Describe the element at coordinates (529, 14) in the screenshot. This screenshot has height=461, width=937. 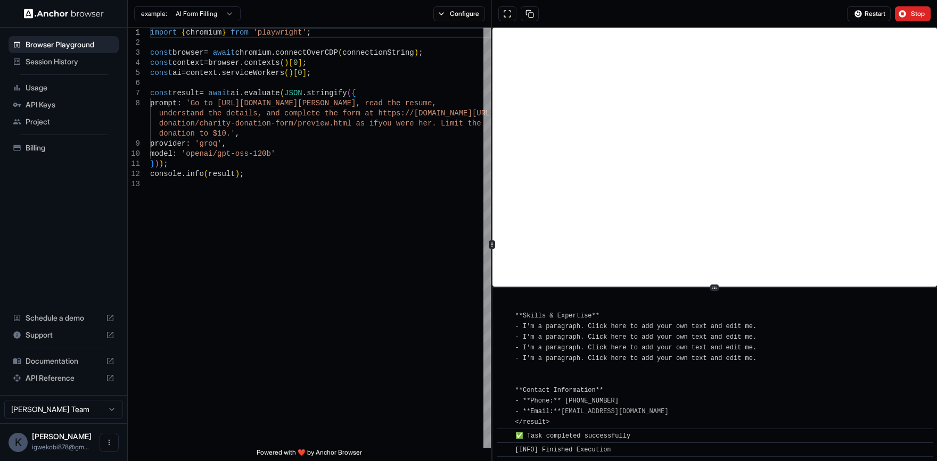
I see `button: Copy session ID` at that location.